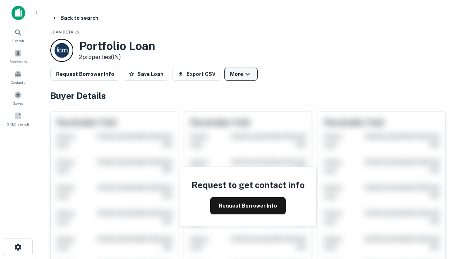 Image resolution: width=460 pixels, height=259 pixels. I want to click on h3: Portfolio Loan, so click(117, 46).